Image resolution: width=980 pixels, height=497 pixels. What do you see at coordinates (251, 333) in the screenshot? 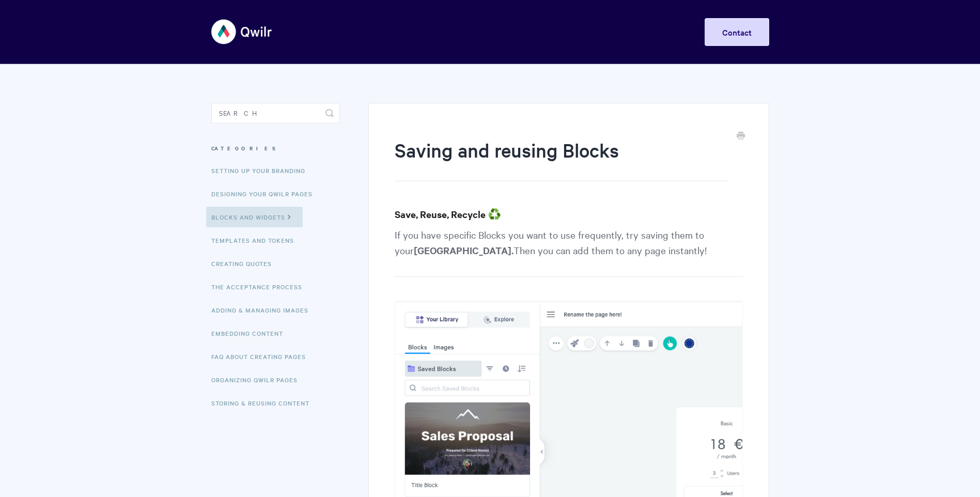
I see `a: Embedding Content` at bounding box center [251, 333].